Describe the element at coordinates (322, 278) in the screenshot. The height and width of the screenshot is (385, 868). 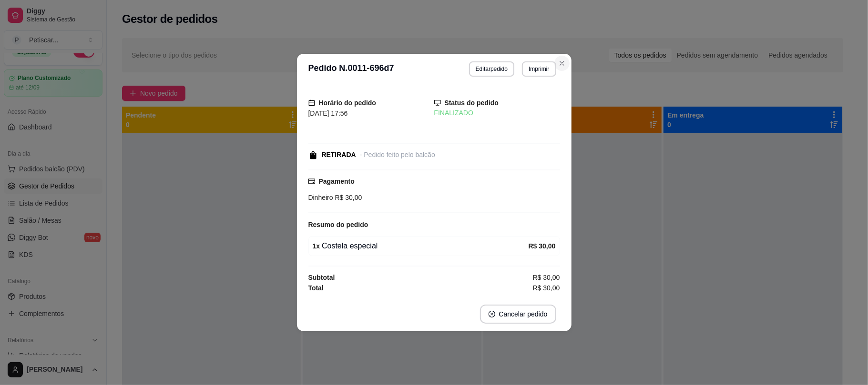
I see `strong: Subtotal` at that location.